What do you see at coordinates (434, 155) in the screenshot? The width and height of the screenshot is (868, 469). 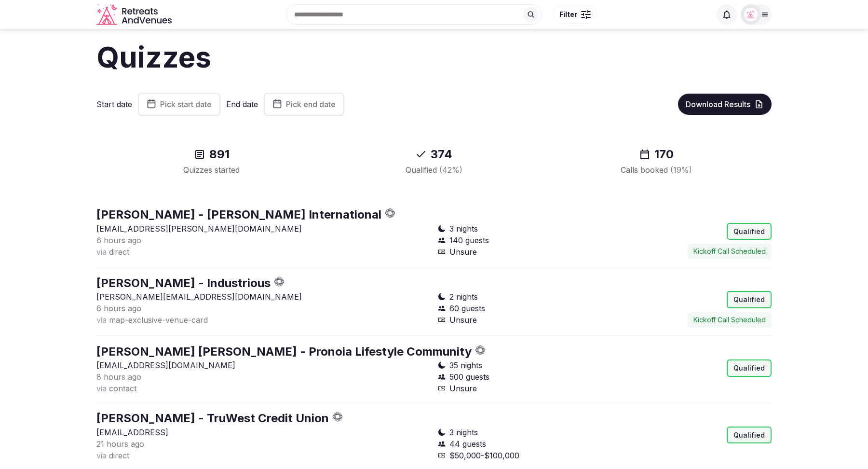 I see `div: 374` at bounding box center [434, 155].